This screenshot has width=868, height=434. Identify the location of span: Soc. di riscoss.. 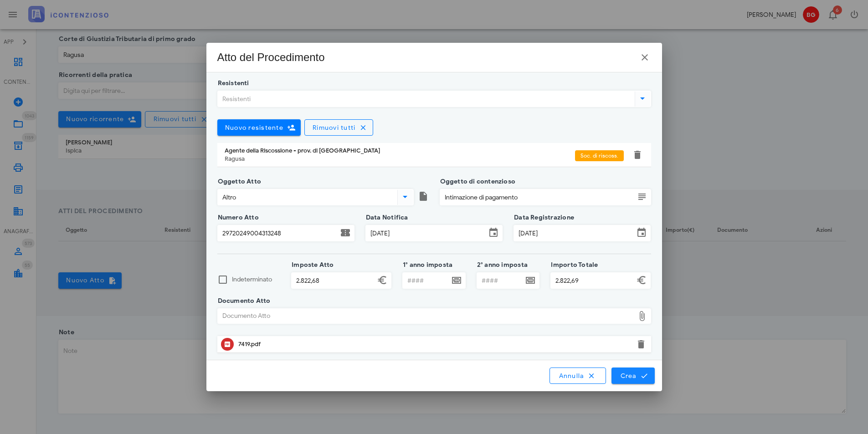
(599, 155).